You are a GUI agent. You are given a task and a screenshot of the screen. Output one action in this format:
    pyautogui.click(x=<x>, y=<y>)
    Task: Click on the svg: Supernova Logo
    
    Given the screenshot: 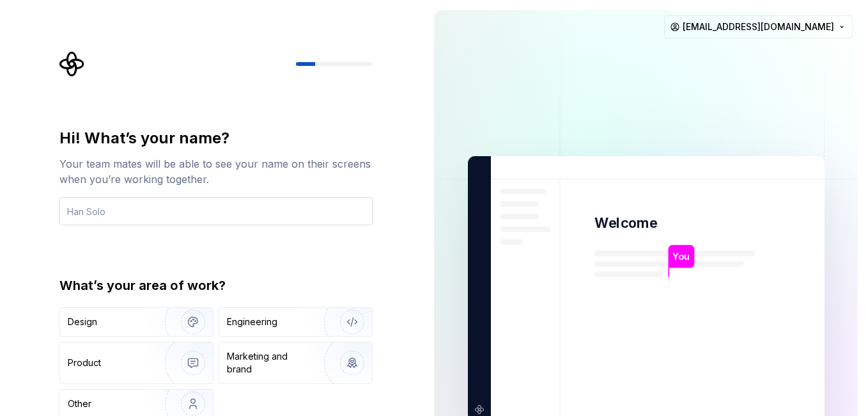 What is the action you would take?
    pyautogui.click(x=72, y=64)
    